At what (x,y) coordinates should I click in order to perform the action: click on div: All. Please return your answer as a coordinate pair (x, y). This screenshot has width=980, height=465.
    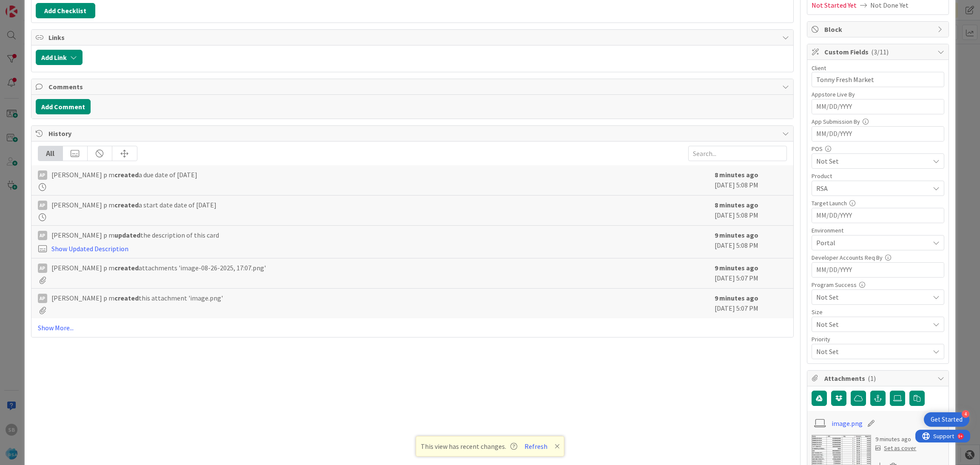
    Looking at the image, I should click on (51, 153).